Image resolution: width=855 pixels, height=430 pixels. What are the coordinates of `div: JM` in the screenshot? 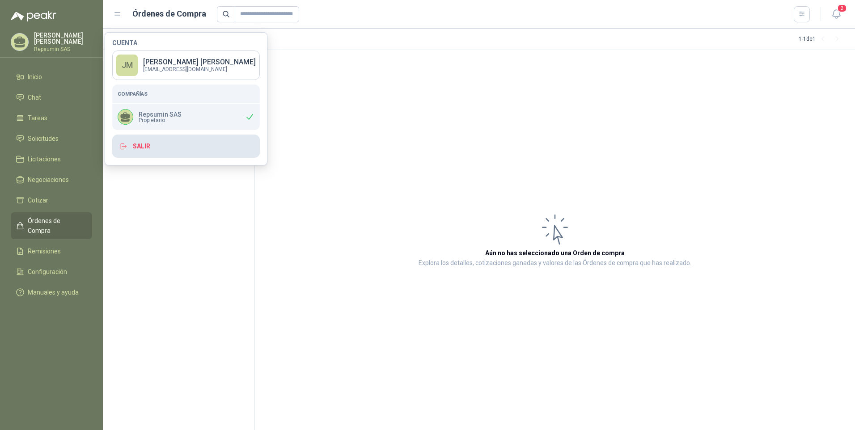 It's located at (127, 65).